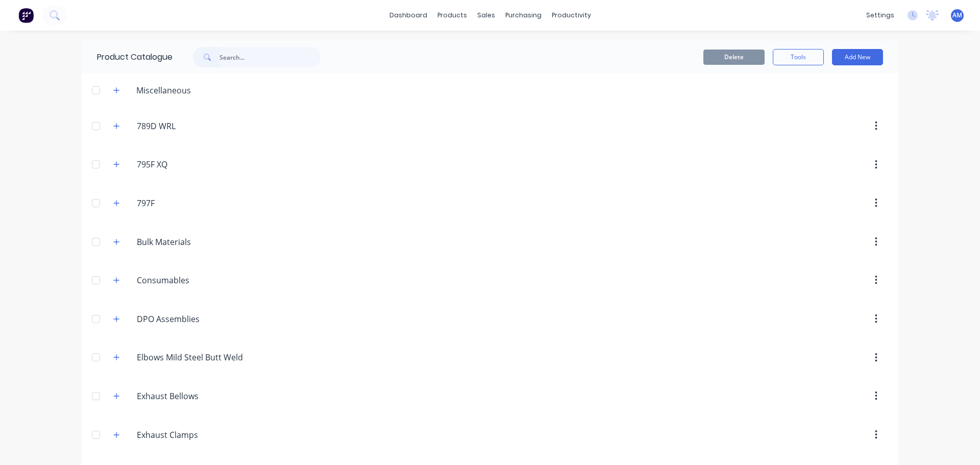  What do you see at coordinates (127, 57) in the screenshot?
I see `div: Product Catalogue` at bounding box center [127, 57].